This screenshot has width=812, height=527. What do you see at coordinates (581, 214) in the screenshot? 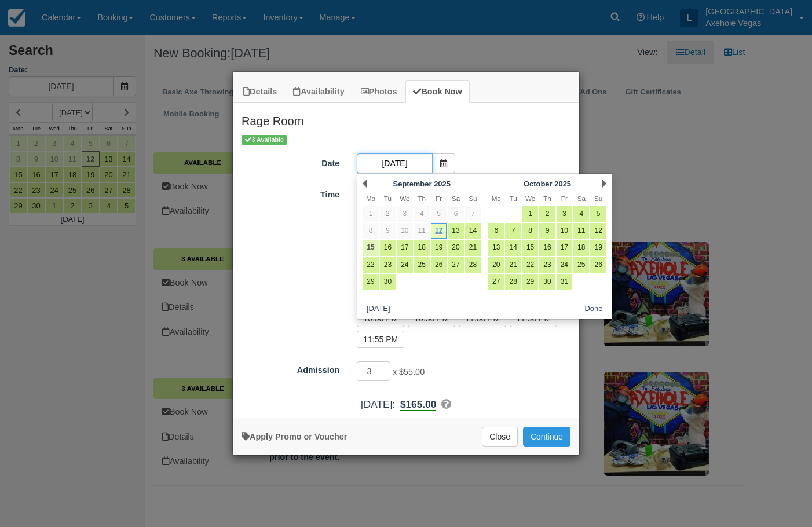
I see `a: 4` at bounding box center [581, 214].